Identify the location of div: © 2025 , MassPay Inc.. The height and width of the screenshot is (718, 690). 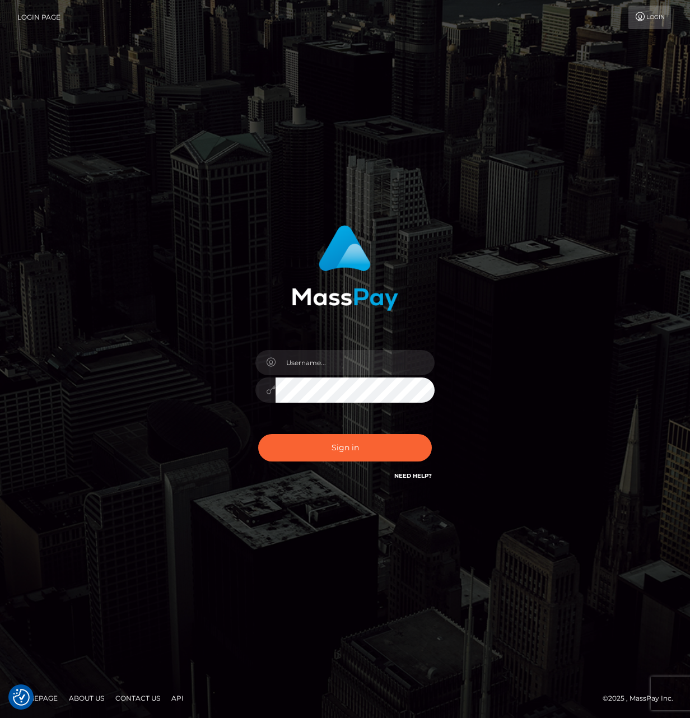
(642, 699).